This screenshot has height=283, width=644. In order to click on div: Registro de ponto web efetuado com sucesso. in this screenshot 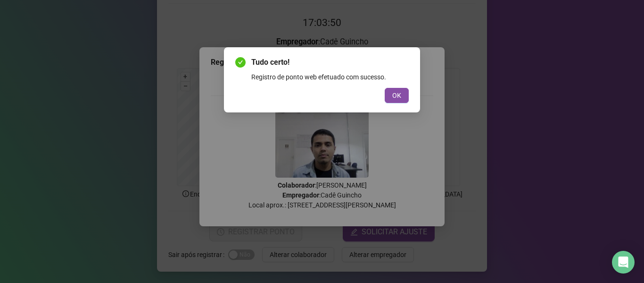, I will do `click(330, 77)`.